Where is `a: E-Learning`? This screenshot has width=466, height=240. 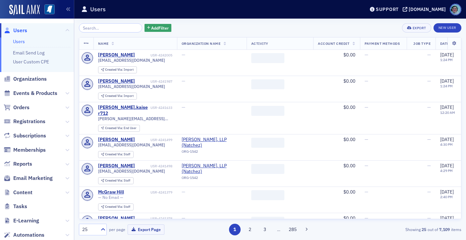 a: E-Learning is located at coordinates (21, 221).